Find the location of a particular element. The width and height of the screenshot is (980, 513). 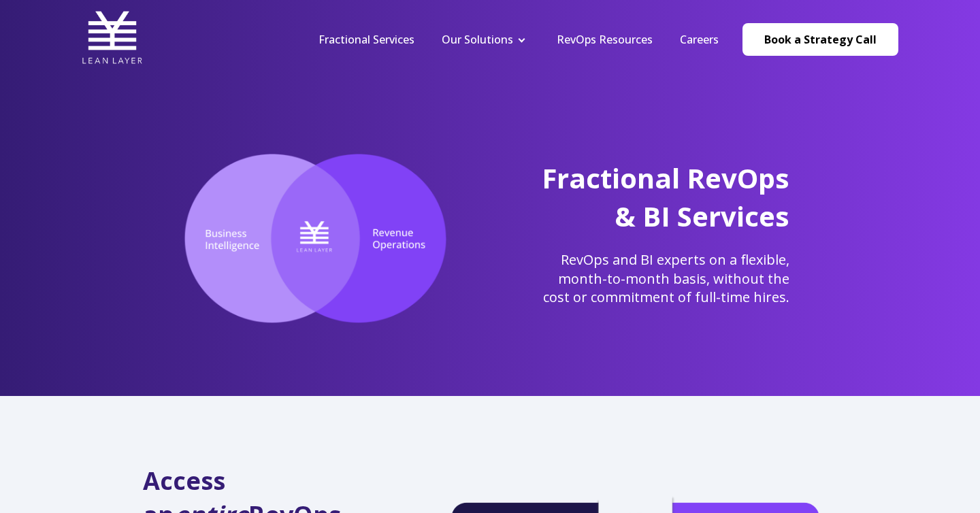

a: RevOps Resources is located at coordinates (604, 40).